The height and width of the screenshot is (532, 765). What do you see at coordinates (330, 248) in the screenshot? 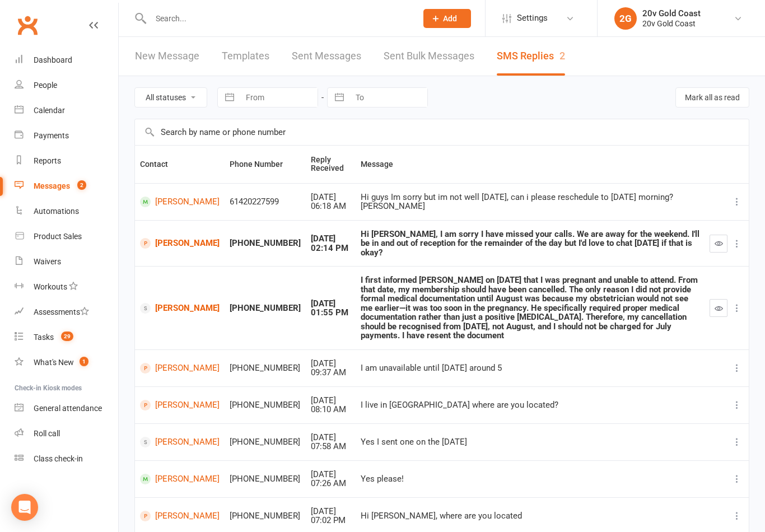
I see `div: 02:14 PM` at bounding box center [330, 248].